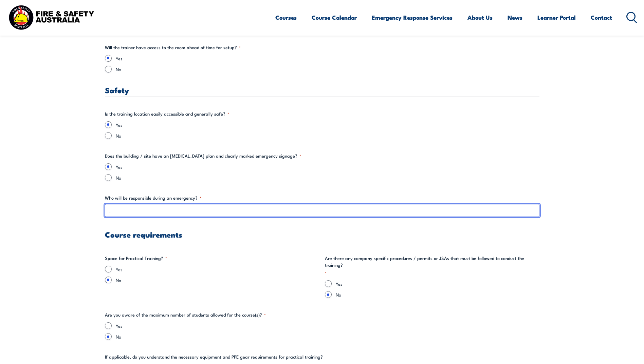 Image resolution: width=644 pixels, height=364 pixels. Describe the element at coordinates (214, 357) in the screenshot. I see `legend: If applicable, do you understand the necessary equipment and PPE gear requirements for practical ...` at that location.